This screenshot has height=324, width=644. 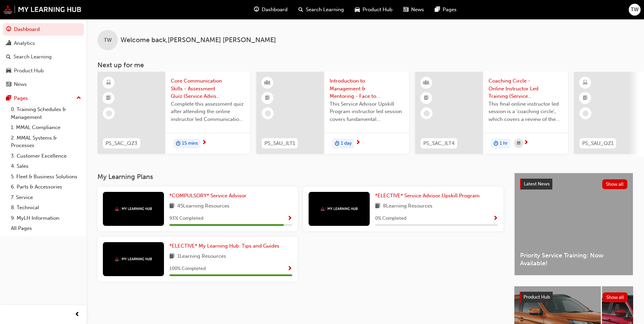 I want to click on span: PS_SAC_QZ3, so click(x=122, y=143).